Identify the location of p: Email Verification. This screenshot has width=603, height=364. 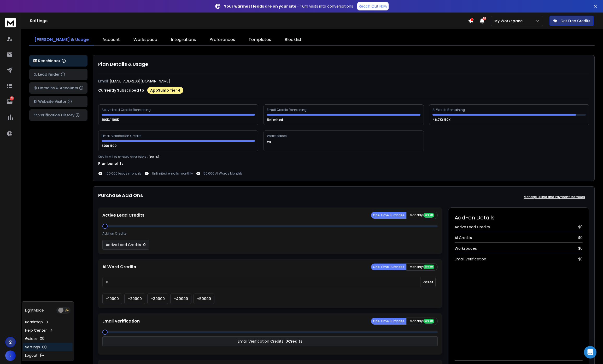
(121, 321).